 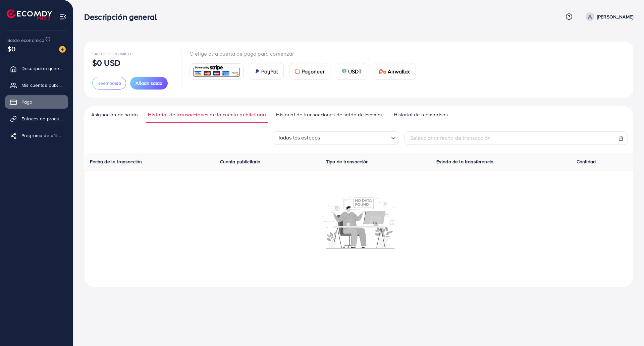 I want to click on font: Reembolso, so click(x=109, y=83).